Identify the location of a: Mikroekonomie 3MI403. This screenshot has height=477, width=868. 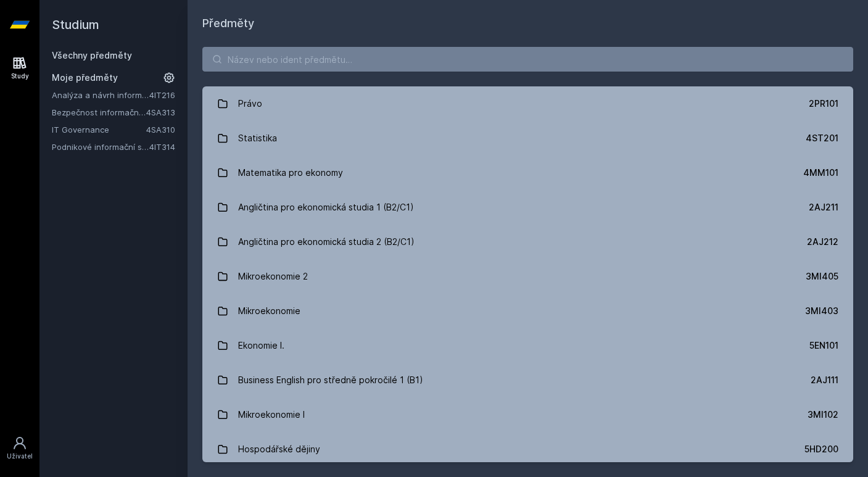
(527, 311).